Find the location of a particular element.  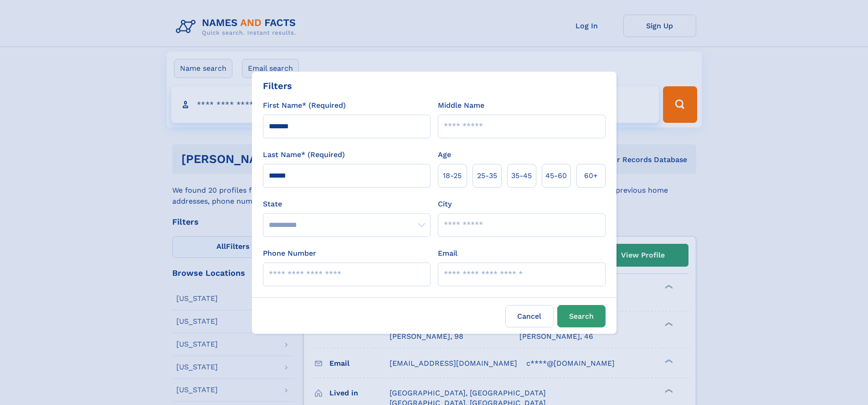

div: Filters is located at coordinates (278, 86).